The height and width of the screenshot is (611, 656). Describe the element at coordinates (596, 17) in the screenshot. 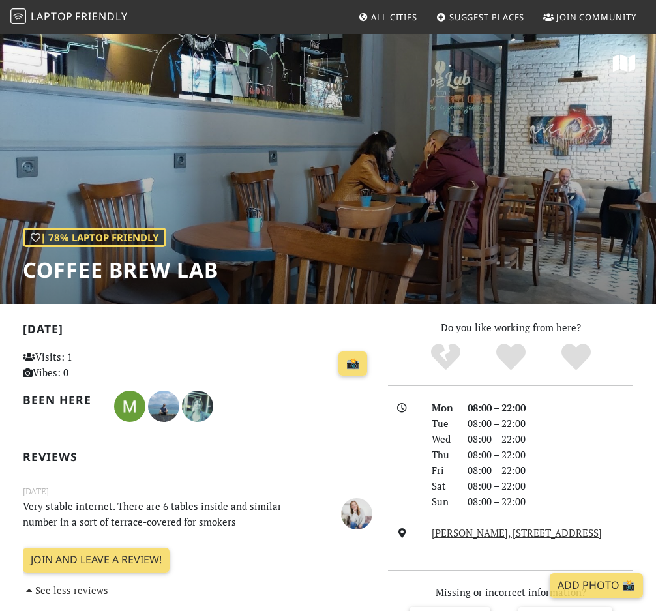

I see `span: Join Community` at that location.